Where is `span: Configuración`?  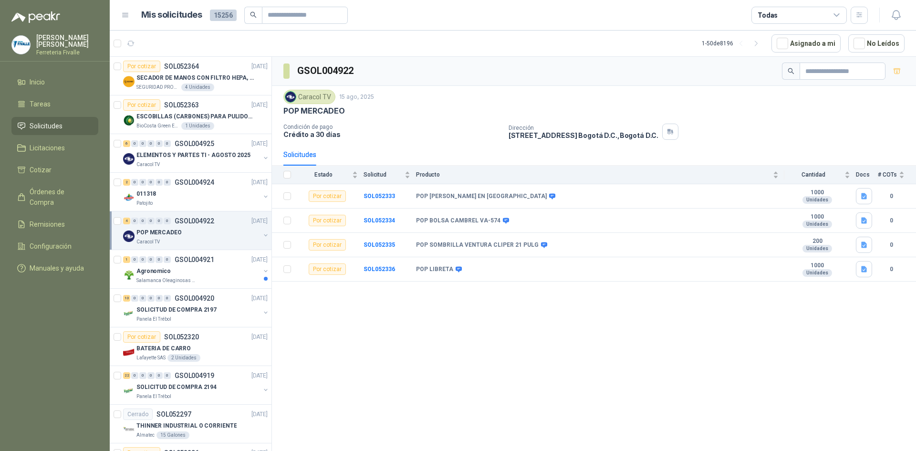 span: Configuración is located at coordinates (51, 246).